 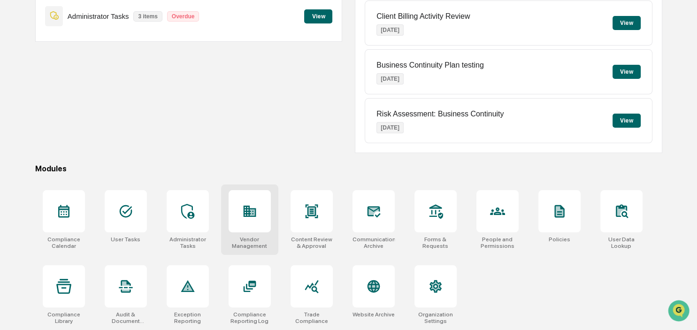 I want to click on p: Client Billing Activity Review, so click(x=423, y=16).